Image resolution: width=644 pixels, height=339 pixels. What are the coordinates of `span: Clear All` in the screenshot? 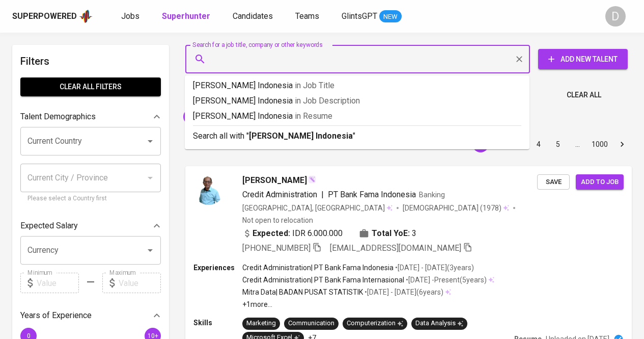 It's located at (584, 95).